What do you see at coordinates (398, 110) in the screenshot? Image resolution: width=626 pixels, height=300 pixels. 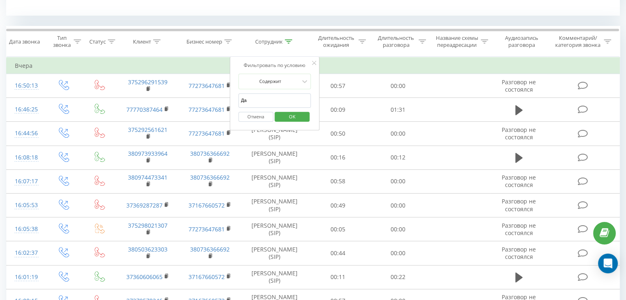 I see `td: 01:31` at bounding box center [398, 110].